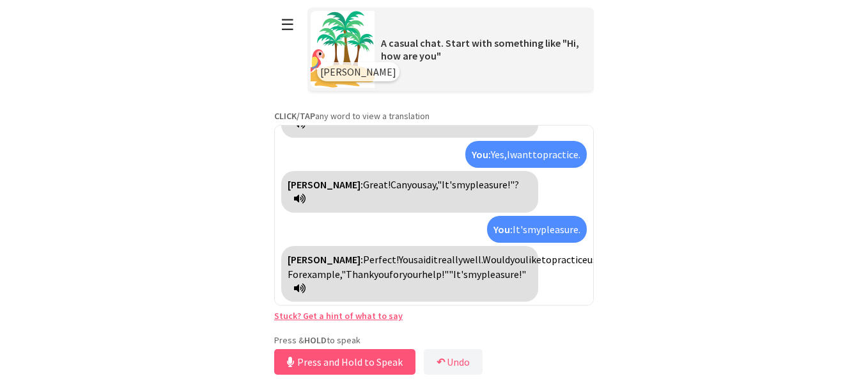 The height and width of the screenshot is (392, 868). Describe the element at coordinates (377, 184) in the screenshot. I see `span: Great!` at that location.